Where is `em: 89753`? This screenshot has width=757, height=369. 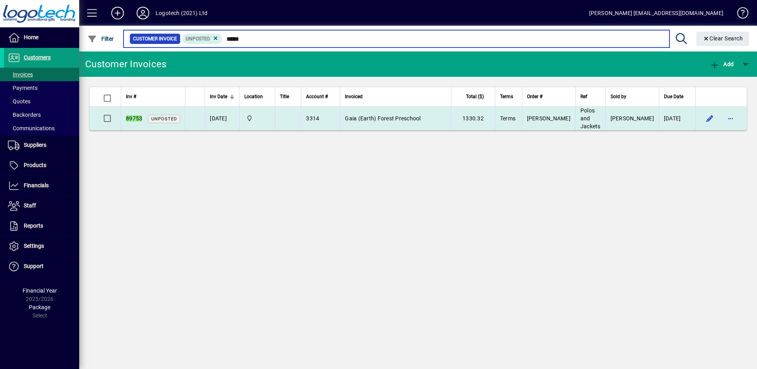 em: 89753 is located at coordinates (134, 118).